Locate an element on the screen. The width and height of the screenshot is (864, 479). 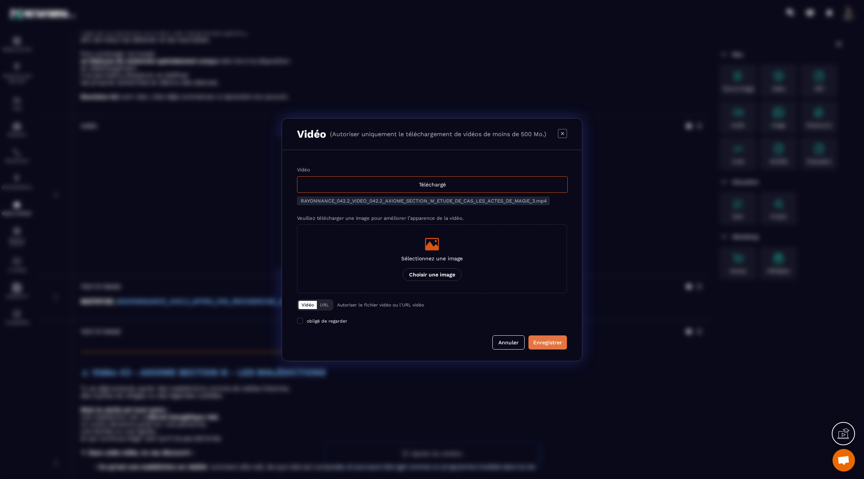
p: (Autoriser uniquement le téléchargement de vidéos de moins de 500 Mo.) is located at coordinates (438, 134).